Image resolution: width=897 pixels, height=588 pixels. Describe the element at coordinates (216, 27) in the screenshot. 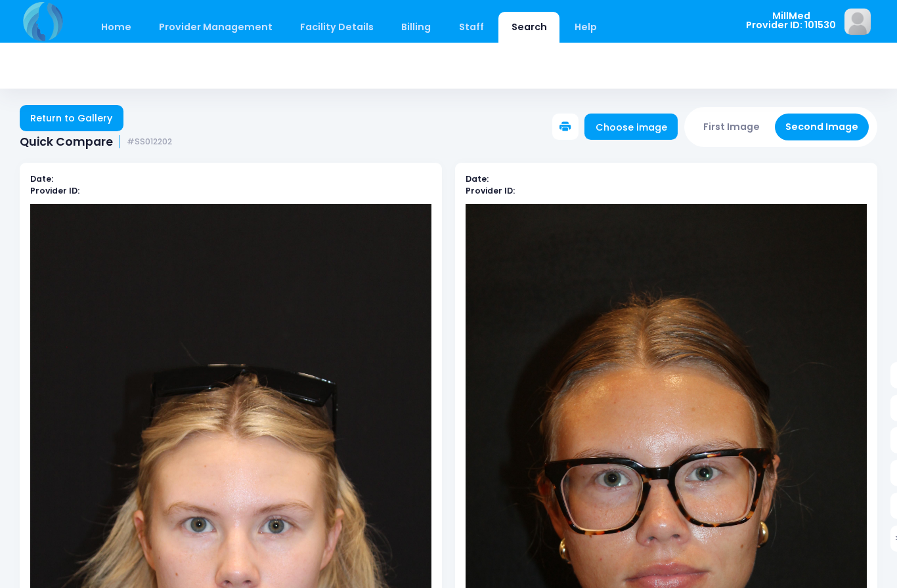

I see `a: Provider Management` at that location.